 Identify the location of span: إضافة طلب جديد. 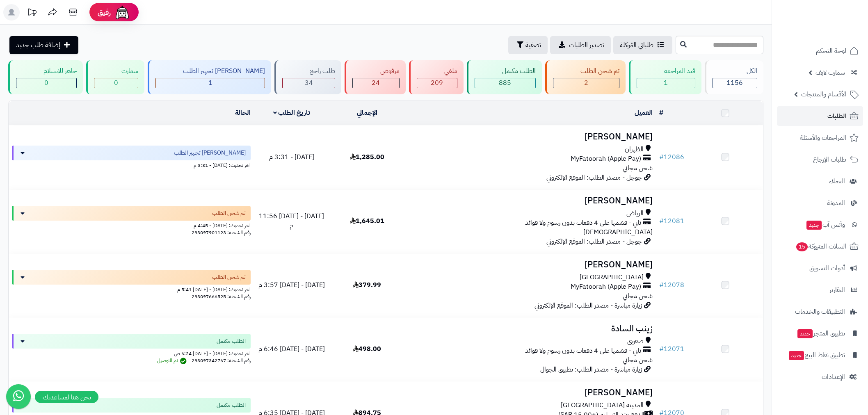
(38, 45).